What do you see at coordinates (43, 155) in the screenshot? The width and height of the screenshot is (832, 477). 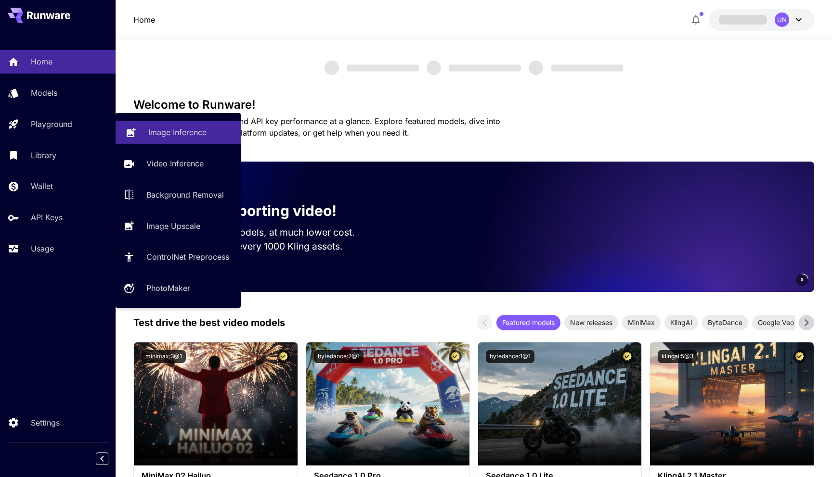 I see `p: Library` at bounding box center [43, 155].